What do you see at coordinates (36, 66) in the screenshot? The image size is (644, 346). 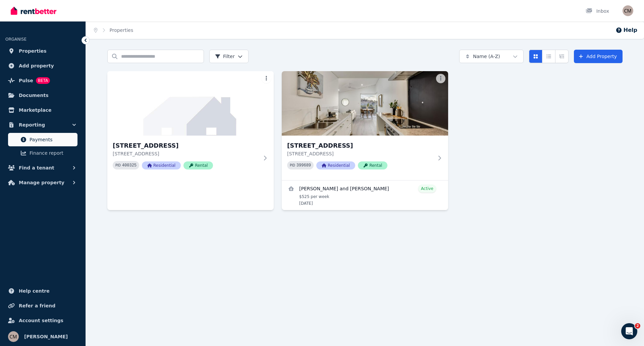 I see `span: Add property` at bounding box center [36, 66].